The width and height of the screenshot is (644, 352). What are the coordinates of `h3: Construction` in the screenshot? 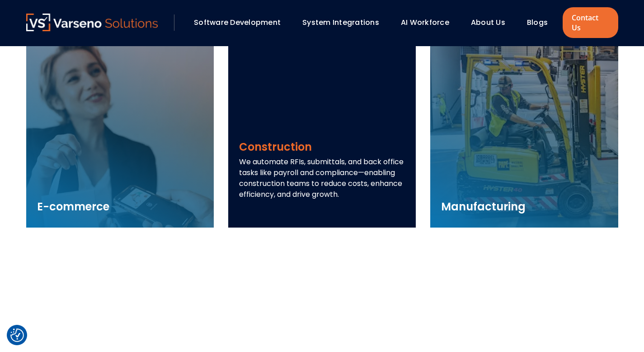 It's located at (322, 147).